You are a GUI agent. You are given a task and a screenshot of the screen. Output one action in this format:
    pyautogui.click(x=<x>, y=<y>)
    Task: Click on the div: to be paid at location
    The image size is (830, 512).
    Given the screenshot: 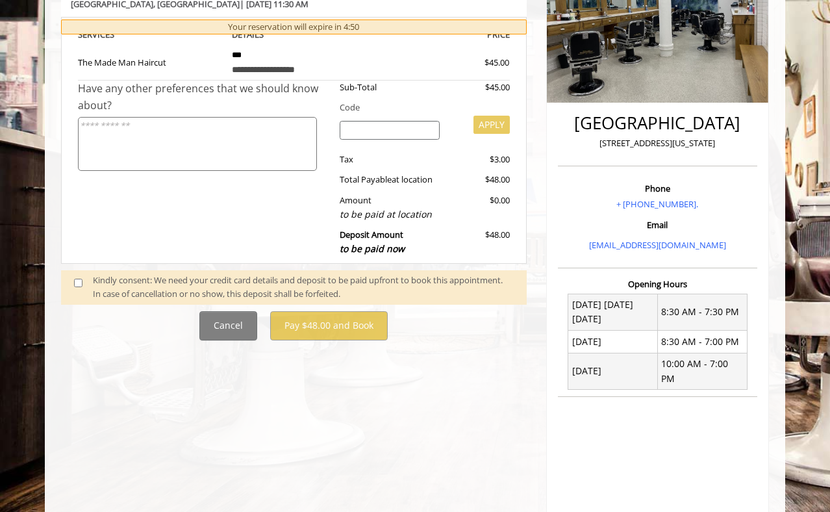 What is the action you would take?
    pyautogui.click(x=390, y=214)
    